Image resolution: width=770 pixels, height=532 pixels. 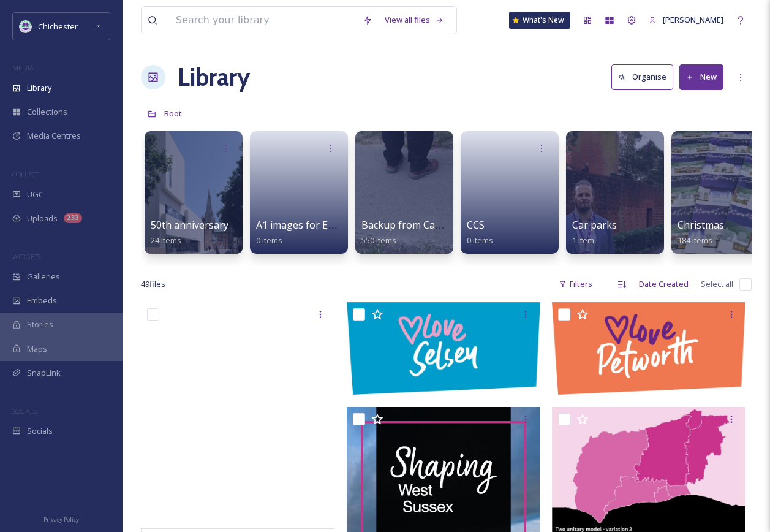 What do you see at coordinates (575, 284) in the screenshot?
I see `div: Filters` at bounding box center [575, 284].